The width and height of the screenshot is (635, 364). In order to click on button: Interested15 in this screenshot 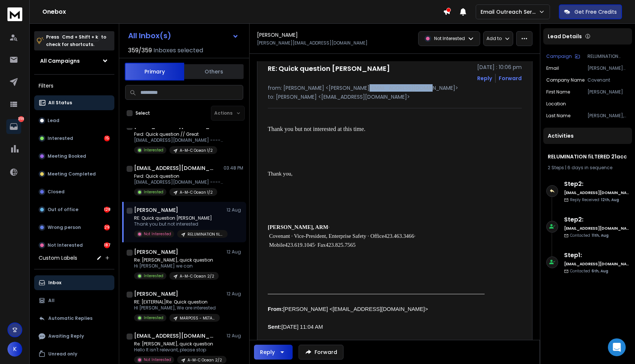, I will do `click(74, 138)`.